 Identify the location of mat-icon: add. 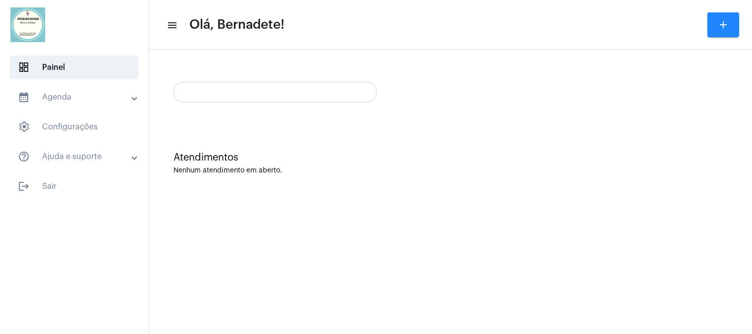
(723, 25).